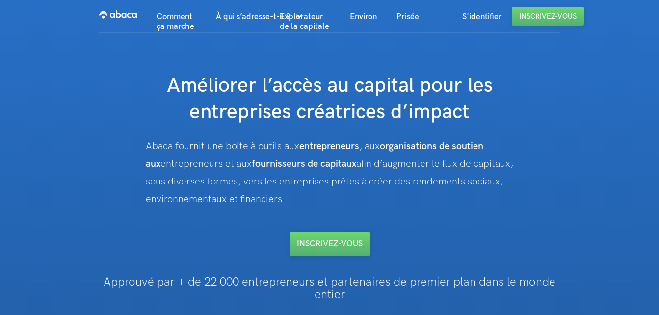  What do you see at coordinates (330, 173) in the screenshot?
I see `div: Abaca fournit une boîte à outils aux , aux entrepreneurs et aux afin d’augmenter le flux de capit...` at bounding box center [330, 173].